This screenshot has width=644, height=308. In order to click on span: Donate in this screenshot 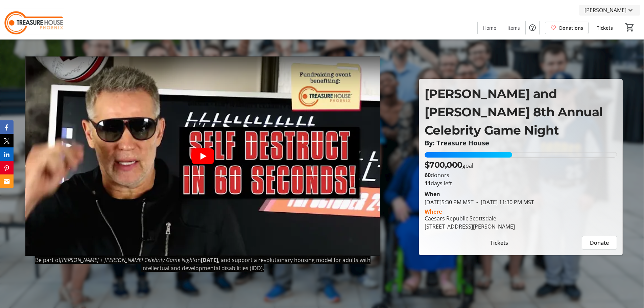, I will do `click(599, 243)`.